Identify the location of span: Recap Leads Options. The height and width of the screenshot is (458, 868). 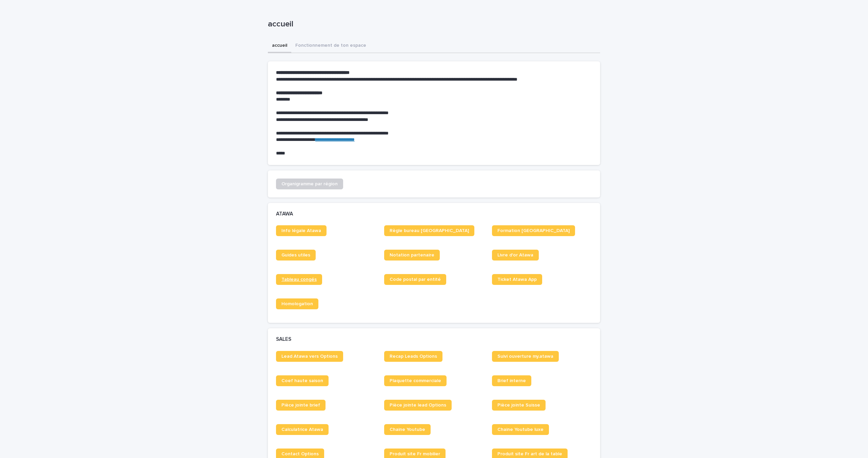
(413, 357).